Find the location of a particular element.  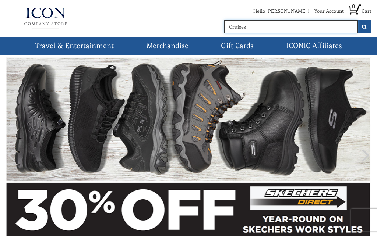

a: ICONIC Affiliates is located at coordinates (314, 46).